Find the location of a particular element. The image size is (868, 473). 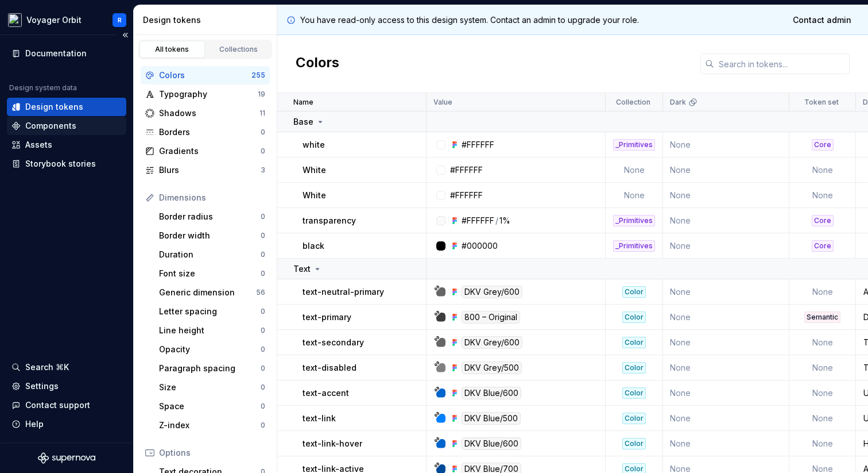

div: Storybook stories is located at coordinates (60, 164).